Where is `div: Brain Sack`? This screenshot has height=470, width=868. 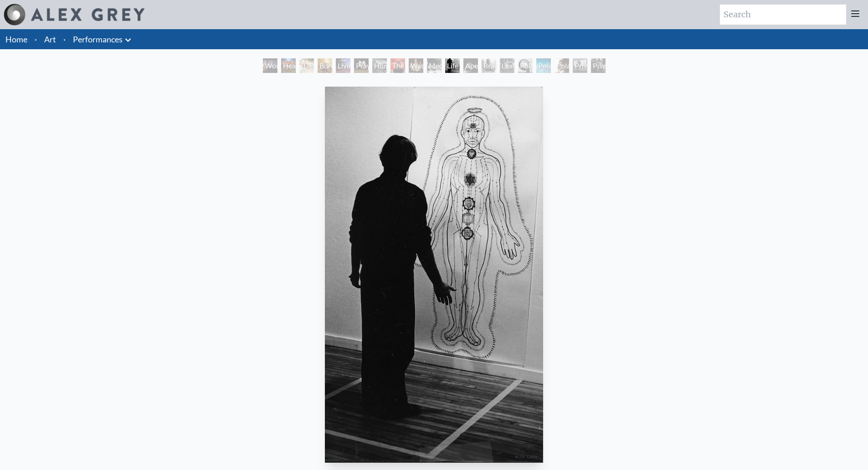 div: Brain Sack is located at coordinates (489, 66).